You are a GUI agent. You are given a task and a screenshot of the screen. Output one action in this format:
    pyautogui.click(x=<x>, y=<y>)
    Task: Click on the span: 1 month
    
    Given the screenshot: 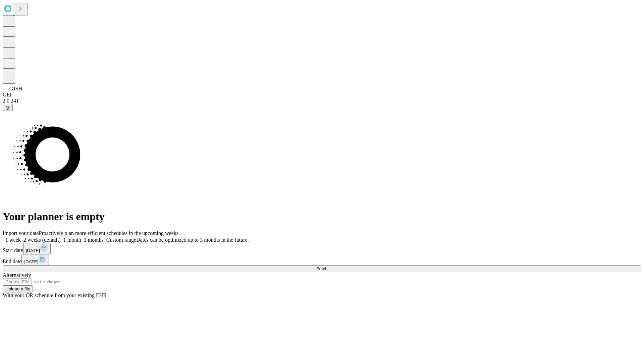 What is the action you would take?
    pyautogui.click(x=72, y=239)
    